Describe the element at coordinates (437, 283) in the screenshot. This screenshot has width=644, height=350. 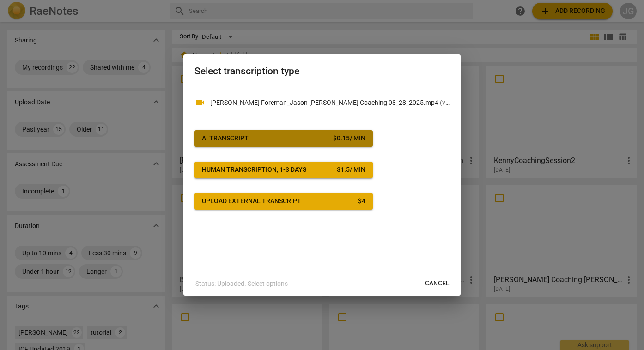
I see `button: Cancel` at that location.